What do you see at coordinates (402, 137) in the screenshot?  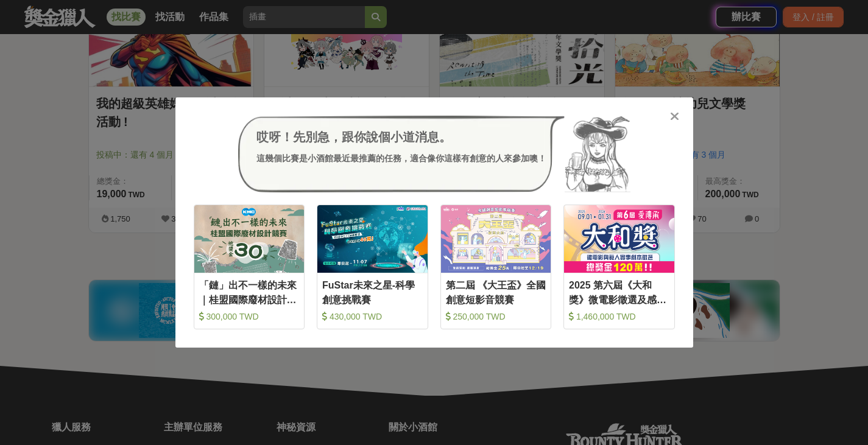 I see `div: 哎呀！先別急，跟你說個小道消息。` at bounding box center [402, 137].